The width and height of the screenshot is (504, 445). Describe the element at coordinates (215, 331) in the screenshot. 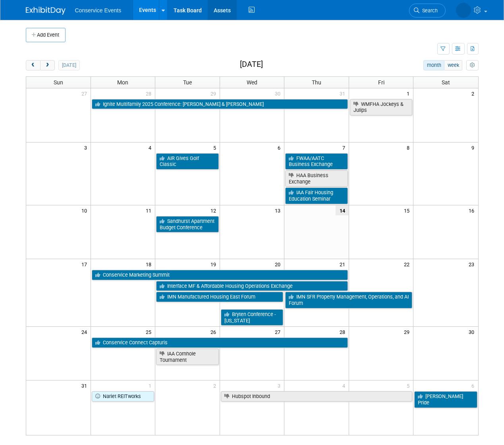

I see `span: 26` at that location.